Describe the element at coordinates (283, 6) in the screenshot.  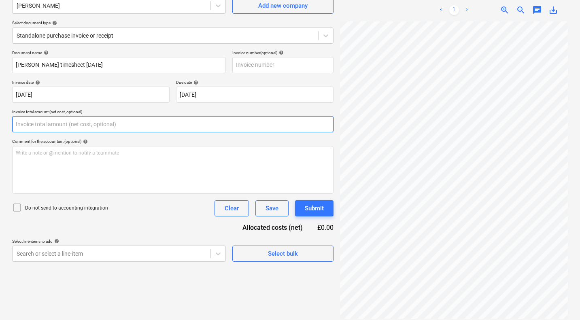
I see `div: Add new company` at that location.